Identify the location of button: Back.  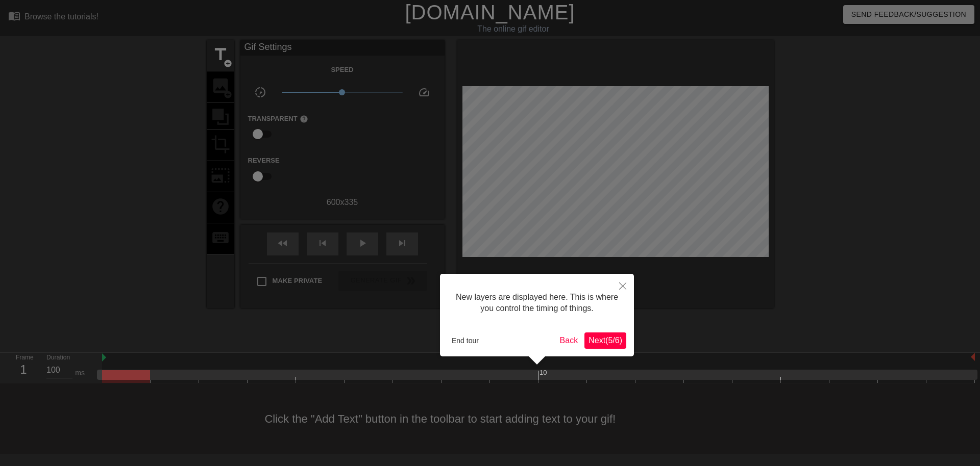
(569, 341).